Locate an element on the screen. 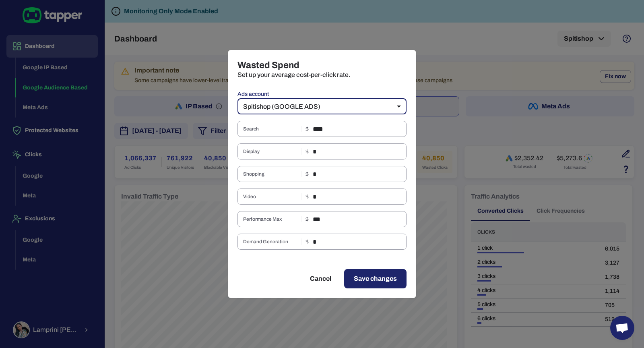 Image resolution: width=644 pixels, height=348 pixels. p: Set up your average cost-per-click rate. is located at coordinates (322, 75).